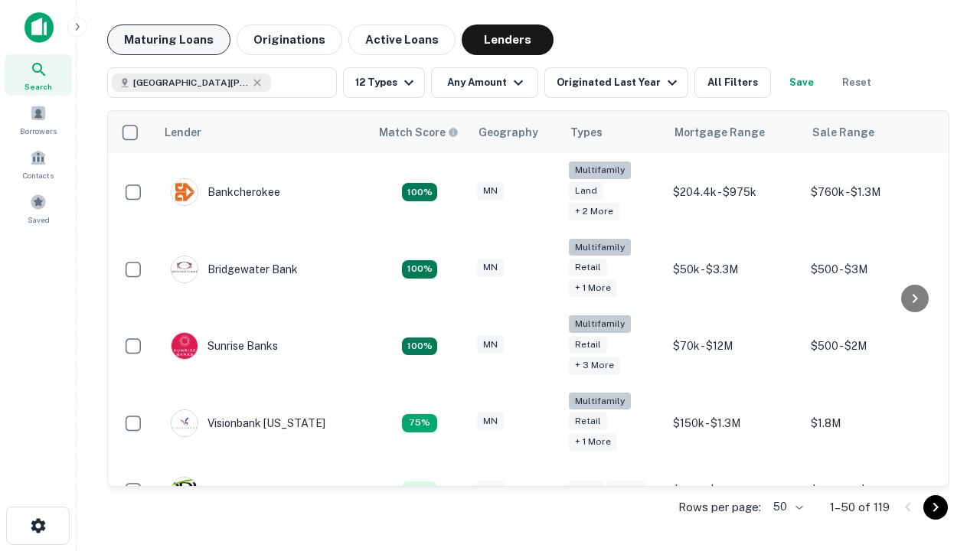  Describe the element at coordinates (735, 133) in the screenshot. I see `th: Mortgage Range` at that location.